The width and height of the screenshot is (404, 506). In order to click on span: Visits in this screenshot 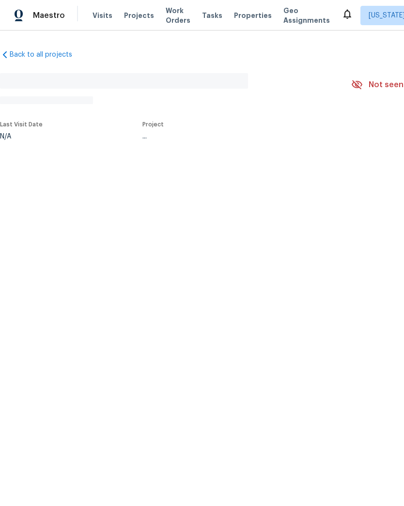, I will do `click(102, 15)`.